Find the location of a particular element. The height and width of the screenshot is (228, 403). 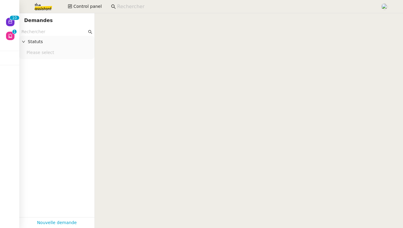

div: Statuts is located at coordinates (57, 42).